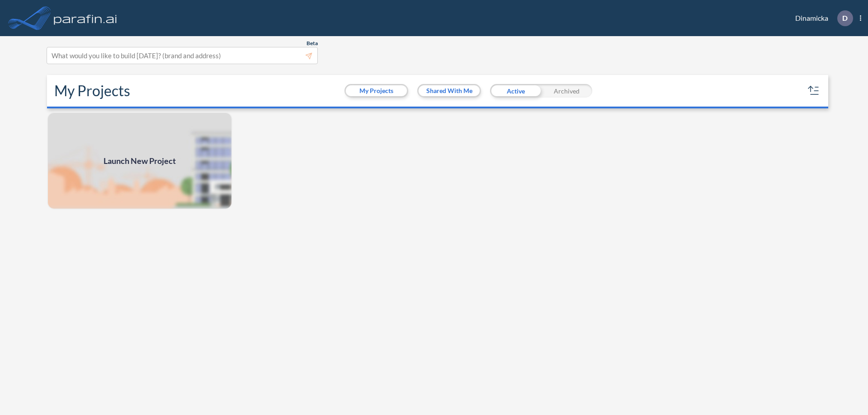 Image resolution: width=868 pixels, height=415 pixels. What do you see at coordinates (515, 91) in the screenshot?
I see `div: Active` at bounding box center [515, 91].